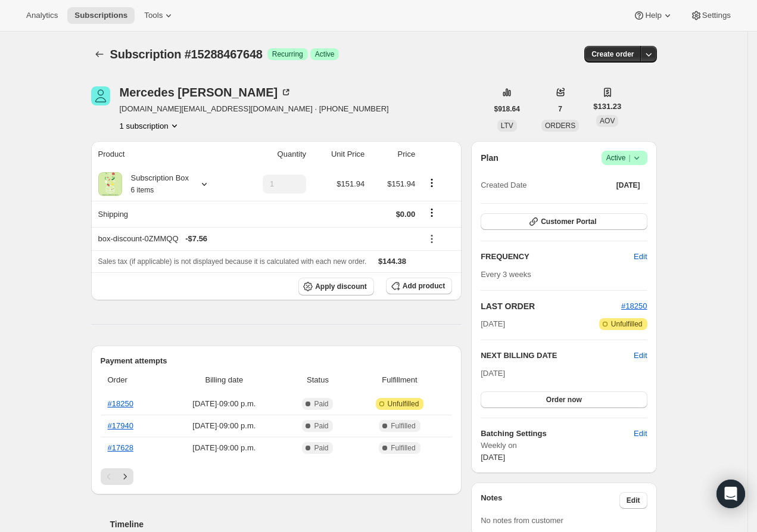 This screenshot has width=757, height=532. I want to click on h6: Batching Settings, so click(557, 434).